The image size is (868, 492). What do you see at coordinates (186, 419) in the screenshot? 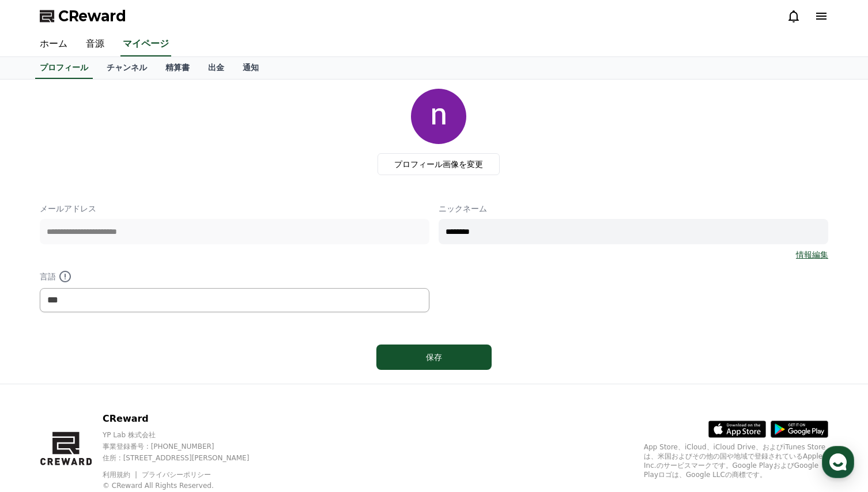
I see `p: CReward` at bounding box center [186, 419].